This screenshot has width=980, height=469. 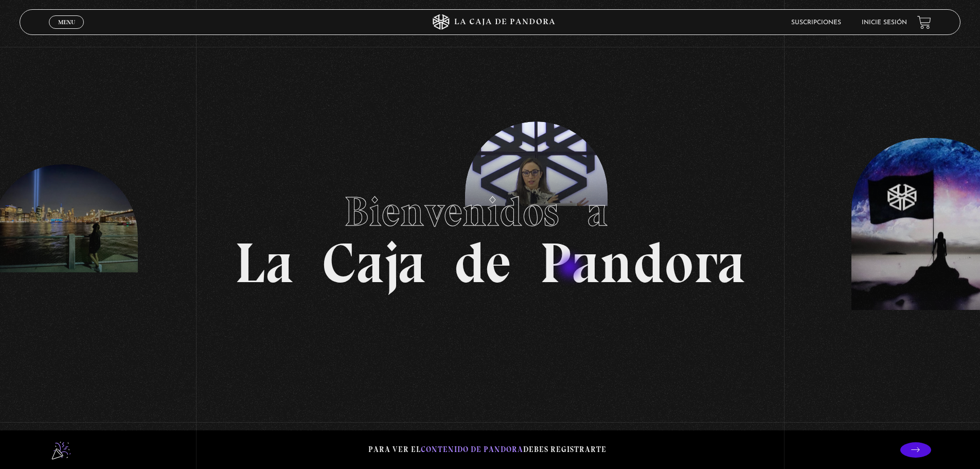 I want to click on span: Menu, so click(x=66, y=22).